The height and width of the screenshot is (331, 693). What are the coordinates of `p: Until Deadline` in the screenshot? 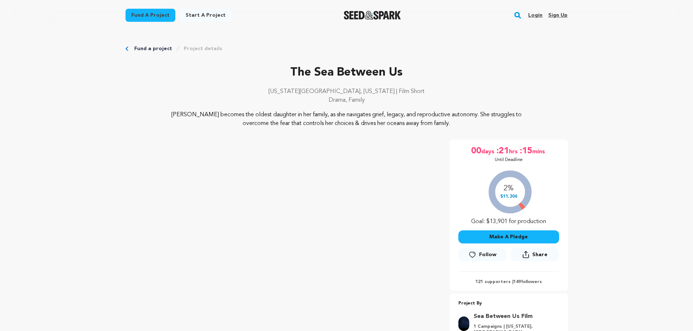 It's located at (508, 160).